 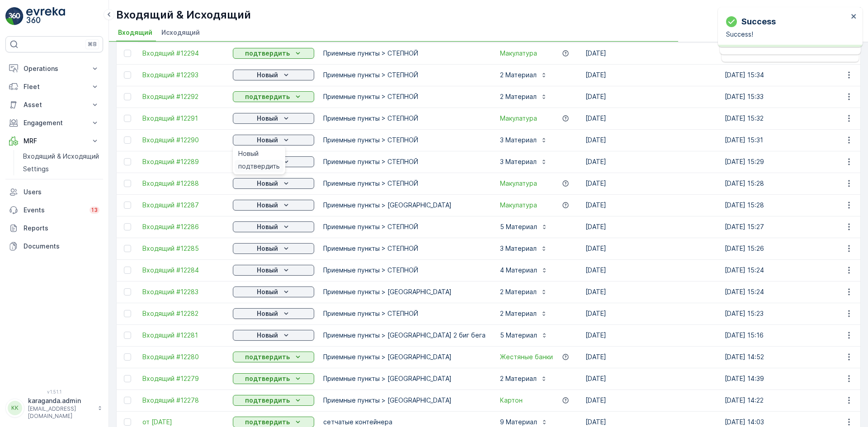 I want to click on button: 4 Материал, so click(x=524, y=270).